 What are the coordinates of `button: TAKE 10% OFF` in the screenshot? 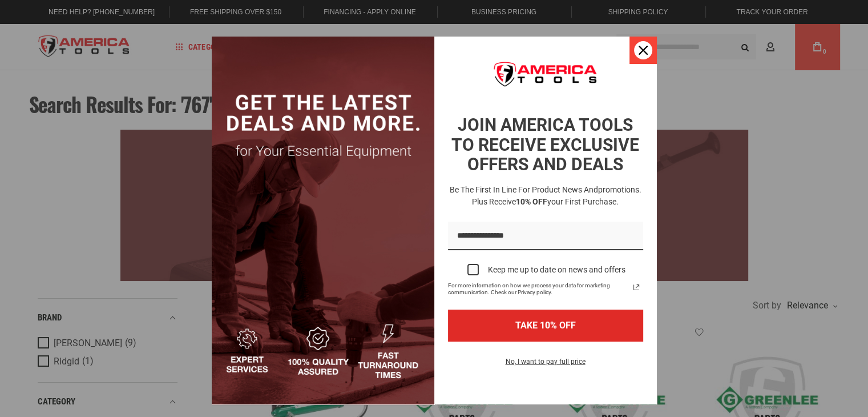 It's located at (545, 325).